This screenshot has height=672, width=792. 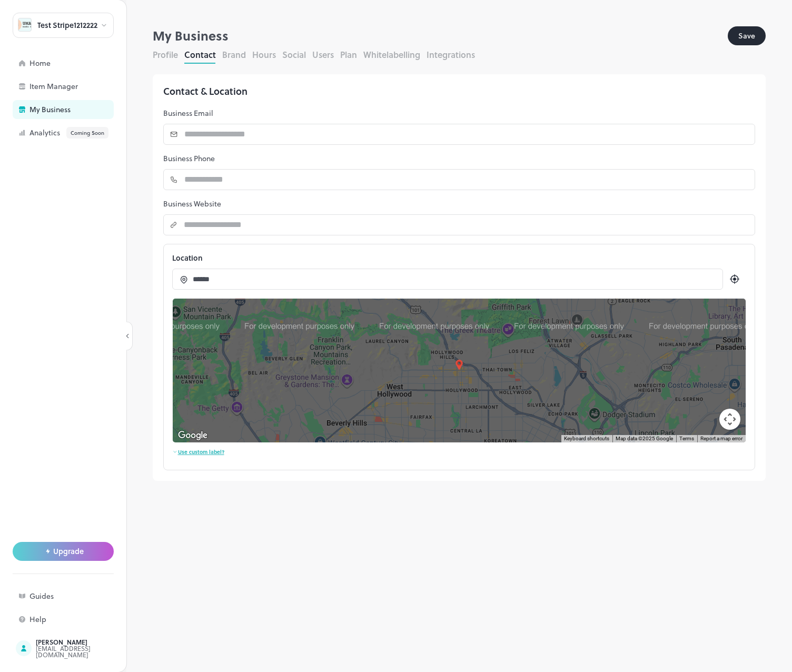 I want to click on button: Save, so click(x=747, y=36).